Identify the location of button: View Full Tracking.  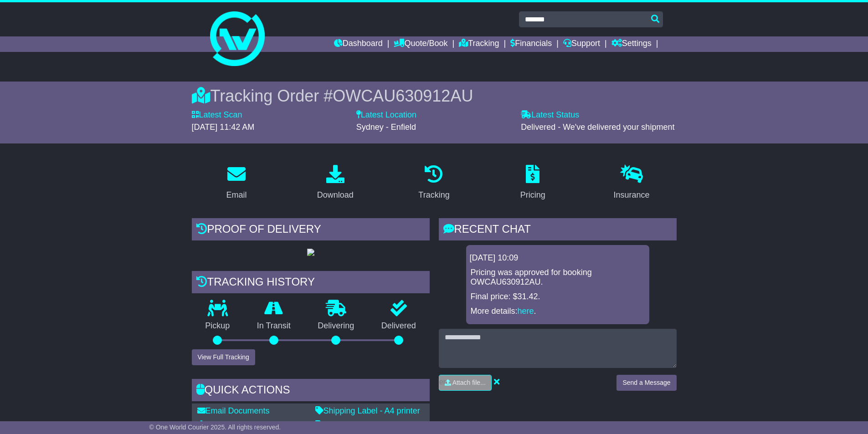
(223, 357).